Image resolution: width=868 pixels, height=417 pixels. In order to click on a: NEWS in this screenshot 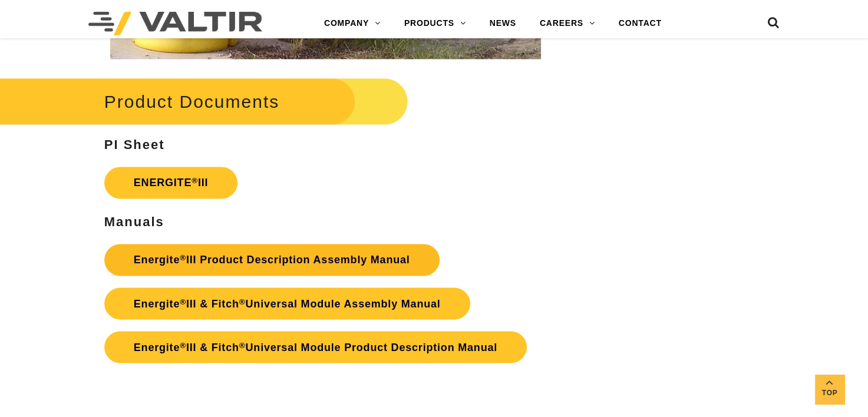, I will do `click(503, 24)`.